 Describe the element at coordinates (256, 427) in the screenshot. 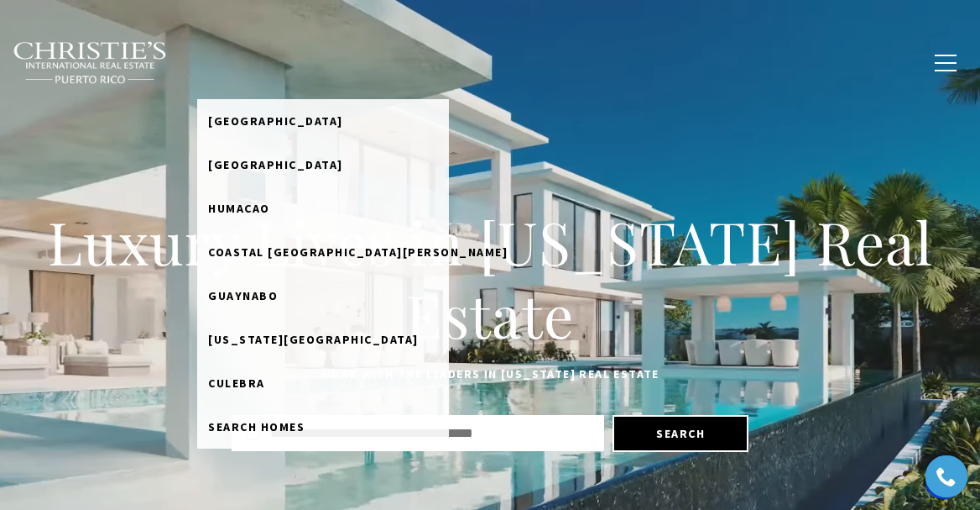

I see `span: Search Homes` at that location.